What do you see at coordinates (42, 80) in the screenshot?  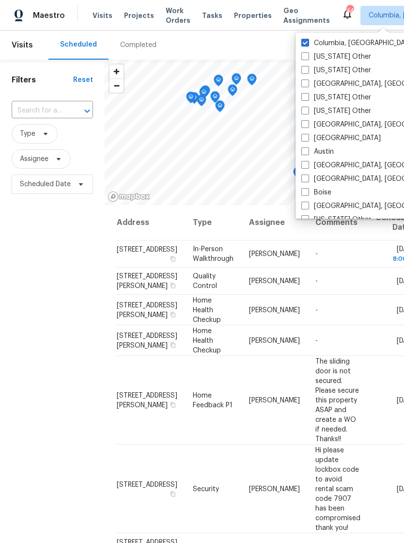 I see `h1: Filters` at bounding box center [42, 80].